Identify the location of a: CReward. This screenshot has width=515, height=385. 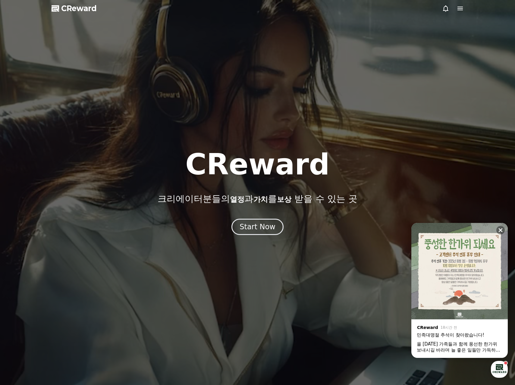
(74, 8).